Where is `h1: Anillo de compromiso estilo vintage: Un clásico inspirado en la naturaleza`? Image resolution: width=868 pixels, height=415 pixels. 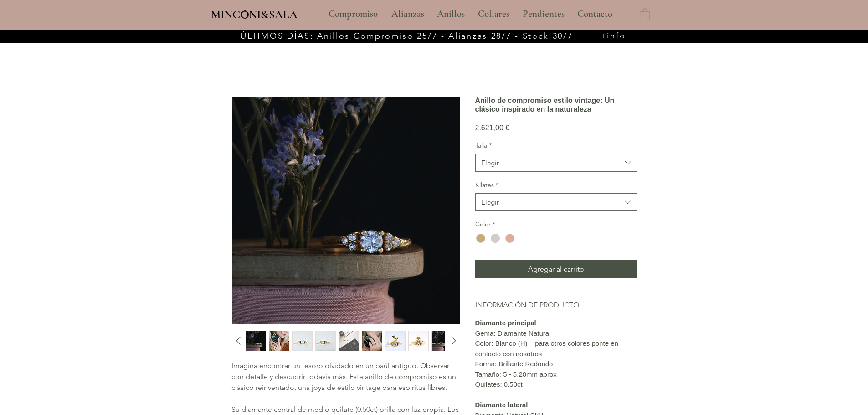
h1: Anillo de compromiso estilo vintage: Un clásico inspirado en la naturaleza is located at coordinates (556, 105).